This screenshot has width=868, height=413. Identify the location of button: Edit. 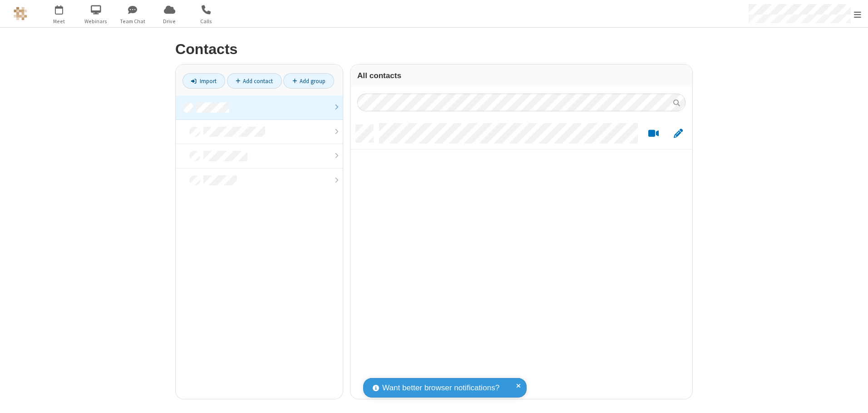
(678, 133).